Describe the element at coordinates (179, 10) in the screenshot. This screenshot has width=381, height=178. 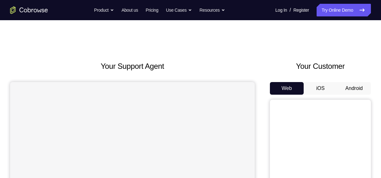
I see `button: Use Cases` at that location.